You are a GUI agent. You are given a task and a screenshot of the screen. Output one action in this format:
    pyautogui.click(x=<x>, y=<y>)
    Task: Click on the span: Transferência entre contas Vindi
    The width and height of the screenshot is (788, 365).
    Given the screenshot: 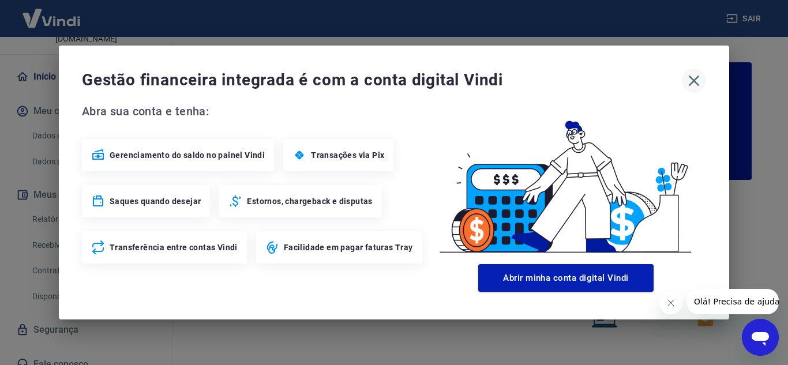 What is the action you would take?
    pyautogui.click(x=174, y=248)
    